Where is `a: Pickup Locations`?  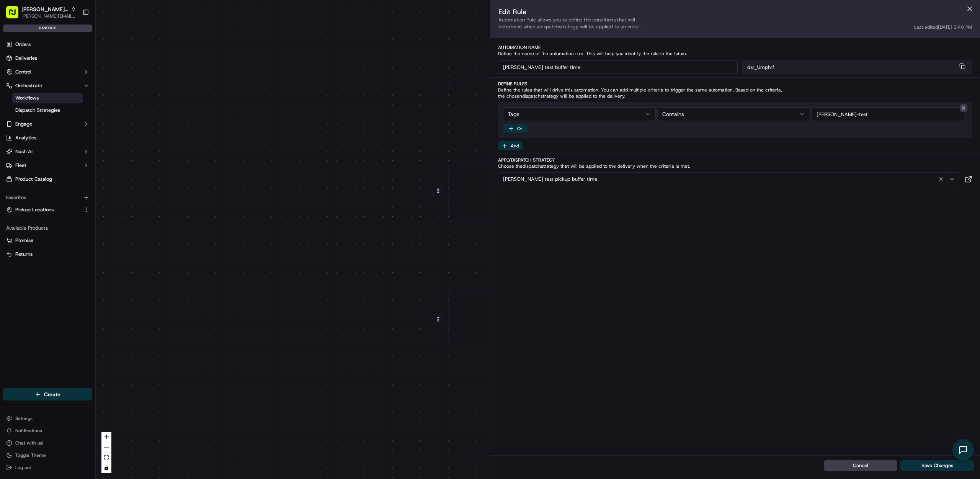
a: Pickup Locations is located at coordinates (43, 210).